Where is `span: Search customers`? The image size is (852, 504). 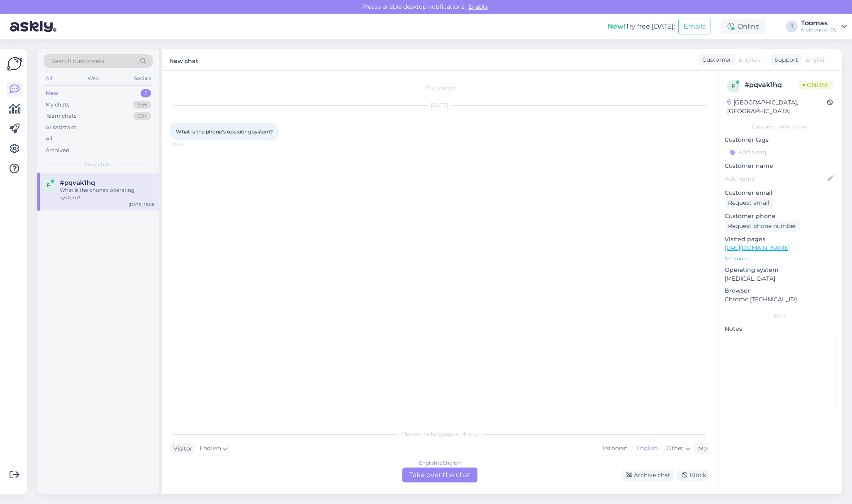
span: Search customers is located at coordinates (77, 61).